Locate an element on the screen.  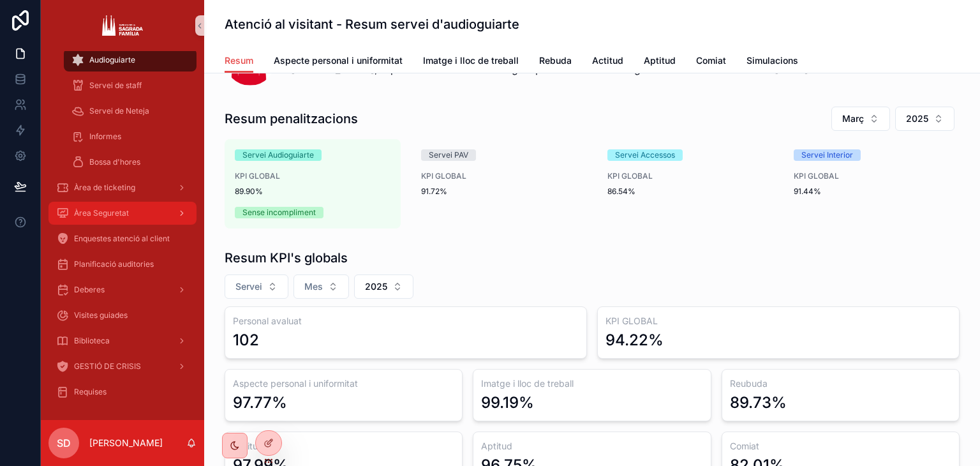
a: Àrea Seguretat is located at coordinates (123, 213).